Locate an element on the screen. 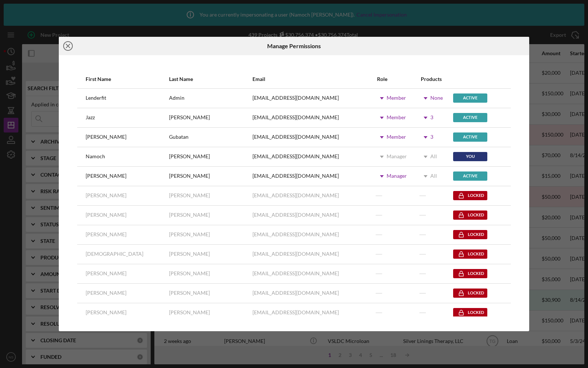 The width and height of the screenshot is (588, 368). div: Admin is located at coordinates (177, 98).